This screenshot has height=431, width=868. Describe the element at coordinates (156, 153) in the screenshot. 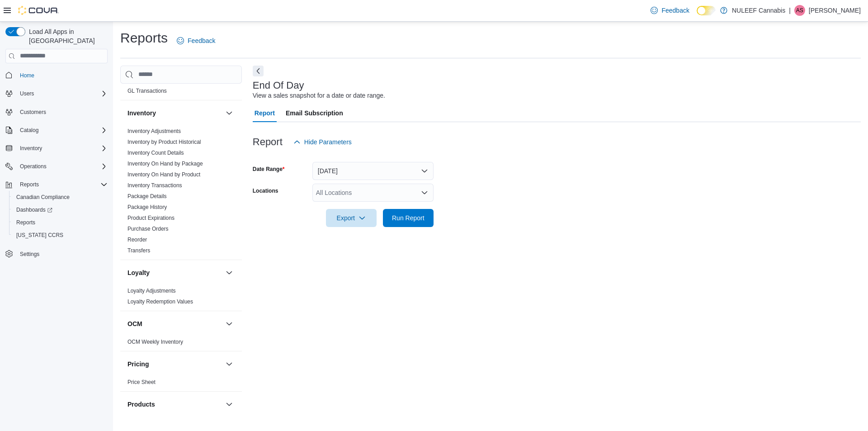

I see `span: Inventory Count Details` at that location.